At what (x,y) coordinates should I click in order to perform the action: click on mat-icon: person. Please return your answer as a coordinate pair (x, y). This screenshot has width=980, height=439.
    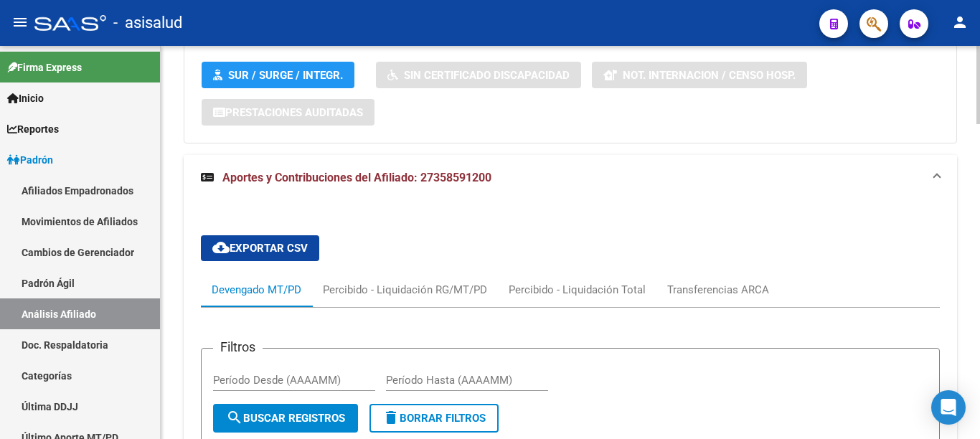
    Looking at the image, I should click on (960, 23).